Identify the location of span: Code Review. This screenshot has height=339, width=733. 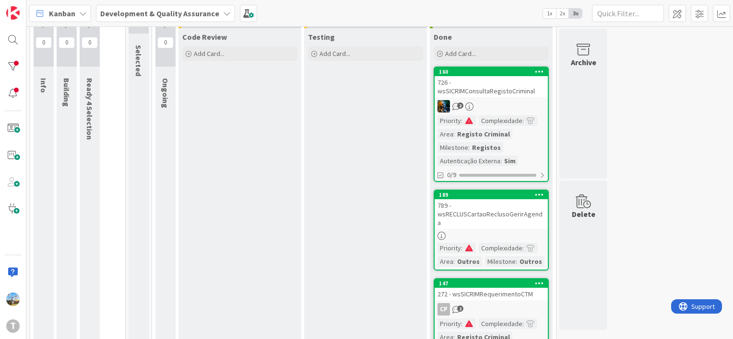
(204, 37).